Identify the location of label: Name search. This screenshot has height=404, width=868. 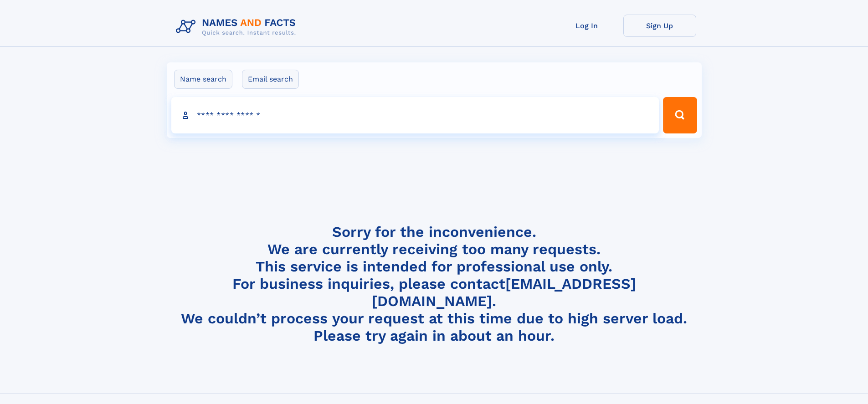
(203, 79).